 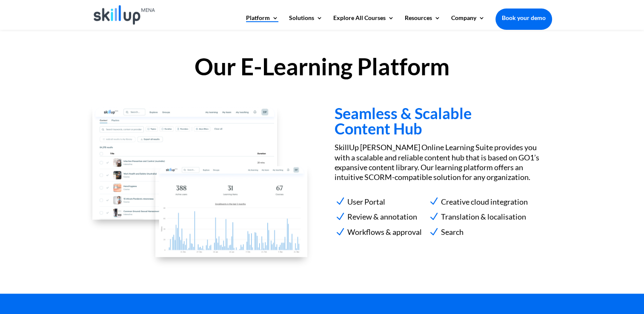 What do you see at coordinates (381, 216) in the screenshot?
I see `span: Review & annotation` at bounding box center [381, 216].